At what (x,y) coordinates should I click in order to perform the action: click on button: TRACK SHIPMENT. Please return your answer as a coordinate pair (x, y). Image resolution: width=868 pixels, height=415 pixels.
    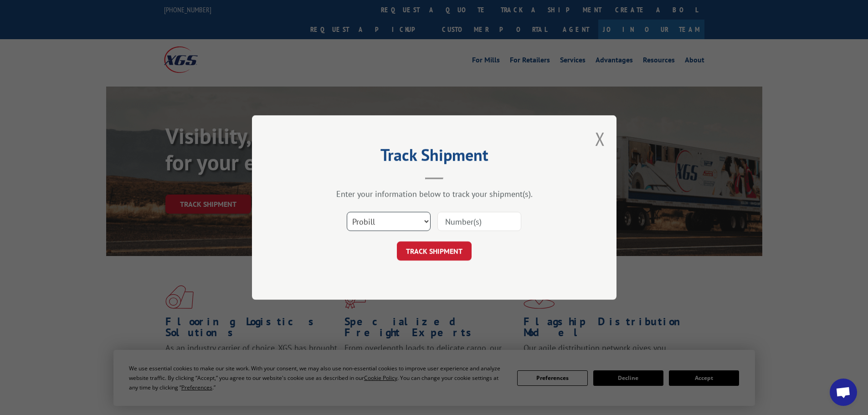
    Looking at the image, I should click on (434, 251).